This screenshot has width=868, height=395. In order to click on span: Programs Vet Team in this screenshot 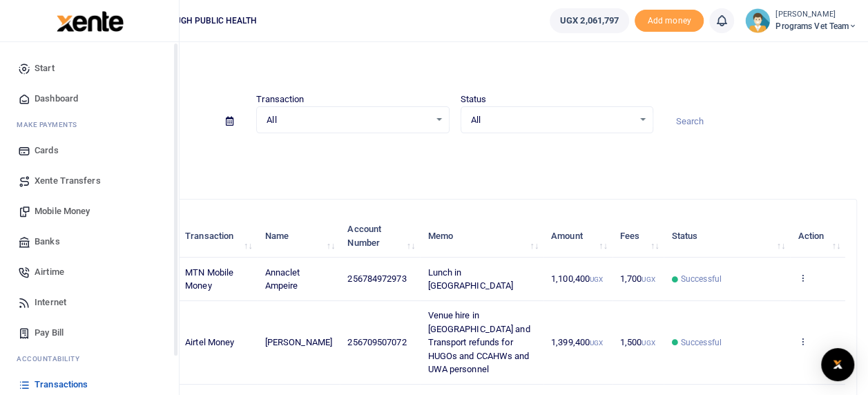, I will do `click(816, 26)`.